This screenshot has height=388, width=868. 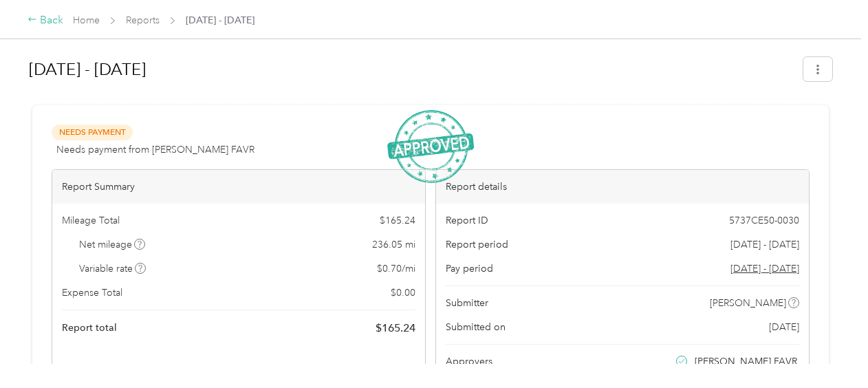 What do you see at coordinates (476, 326) in the screenshot?
I see `span: Submitted on` at bounding box center [476, 326].